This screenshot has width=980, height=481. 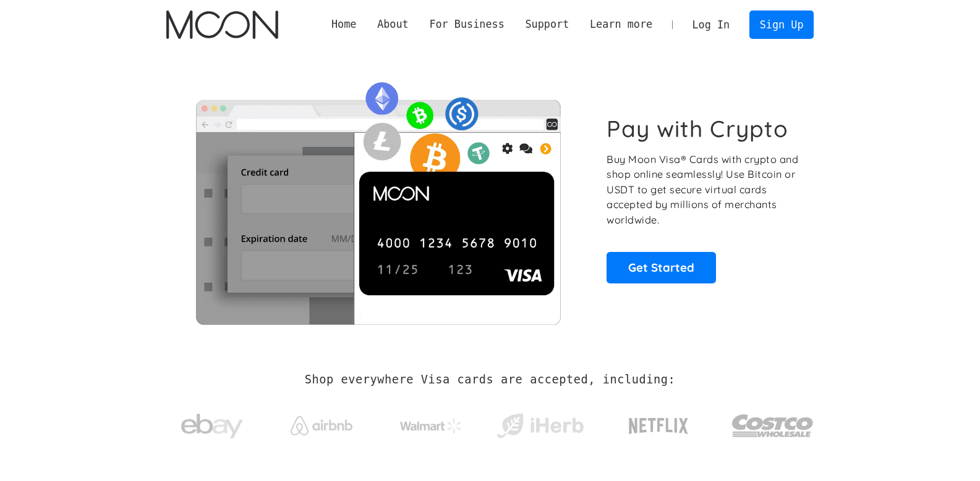 What do you see at coordinates (659, 423) in the screenshot?
I see `a: Netflix` at bounding box center [659, 423].